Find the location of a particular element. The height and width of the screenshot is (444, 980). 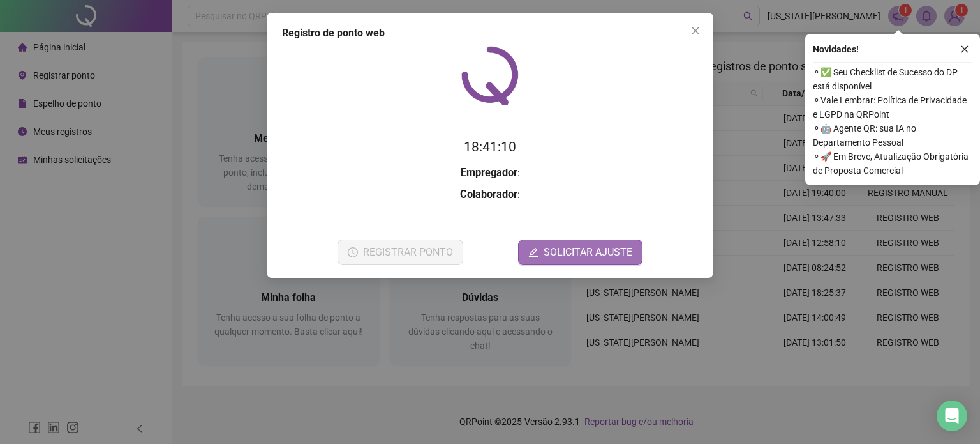

strong: Colaborador is located at coordinates (489, 194).